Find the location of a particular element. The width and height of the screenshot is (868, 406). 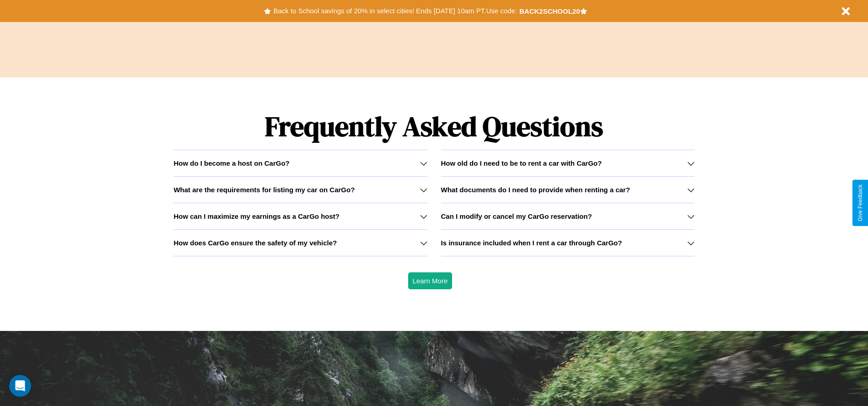

h3: How does CarGo ensure the safety of my vehicle? is located at coordinates (255, 242).